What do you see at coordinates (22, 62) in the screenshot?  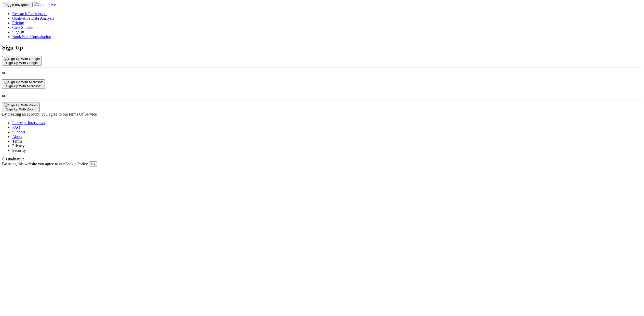 I see `div: Sign Up With Google` at bounding box center [22, 62].